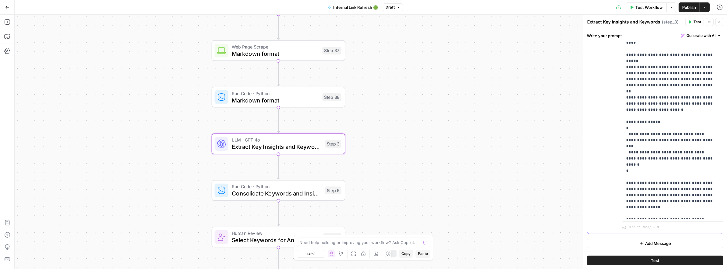 The image size is (727, 269). I want to click on div: Step 3, so click(333, 143).